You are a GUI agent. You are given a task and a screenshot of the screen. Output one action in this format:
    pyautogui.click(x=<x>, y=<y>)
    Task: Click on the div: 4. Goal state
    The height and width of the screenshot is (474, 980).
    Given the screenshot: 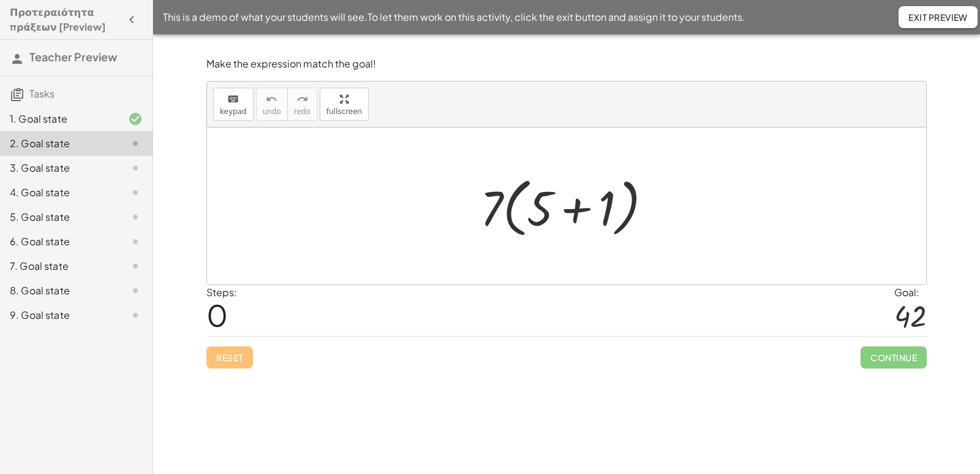 What is the action you would take?
    pyautogui.click(x=59, y=192)
    